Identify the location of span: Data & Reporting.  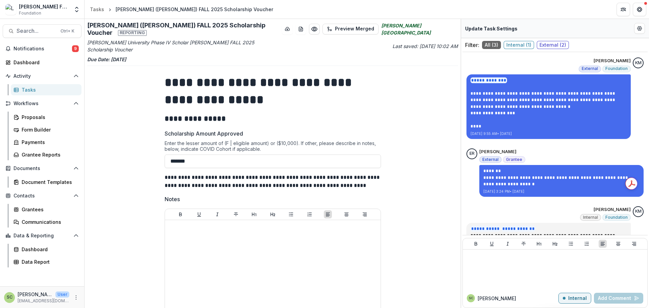
(42, 236).